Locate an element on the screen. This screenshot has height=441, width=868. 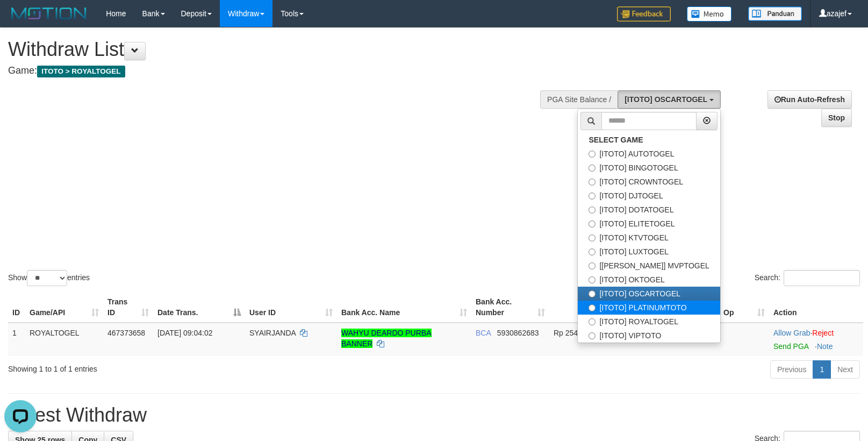
label: Show entries is located at coordinates (49, 278).